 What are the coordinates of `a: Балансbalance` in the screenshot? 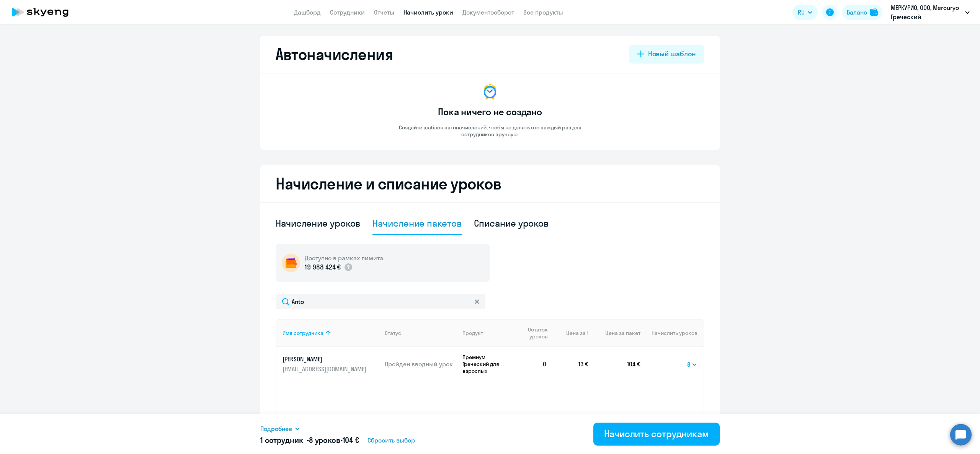 It's located at (863, 13).